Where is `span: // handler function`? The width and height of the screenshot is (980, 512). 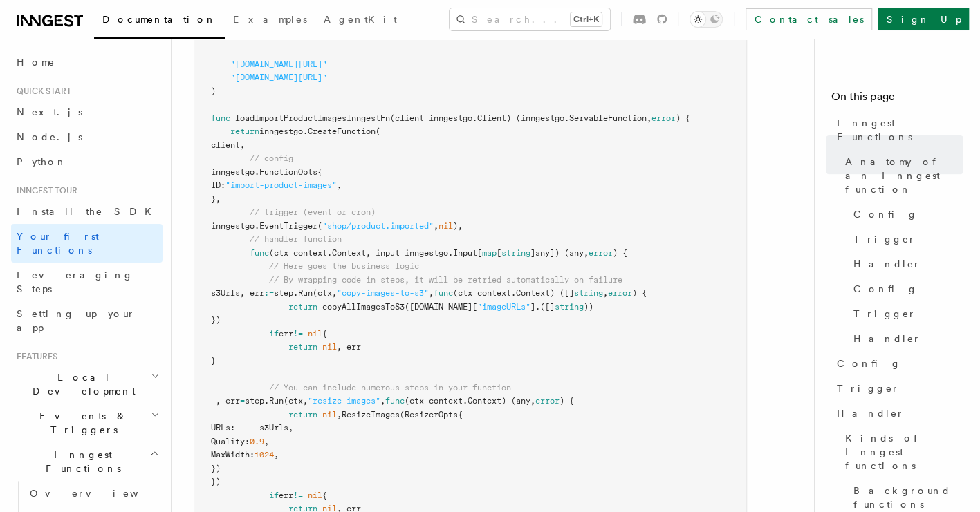
span: // handler function is located at coordinates (295, 239).